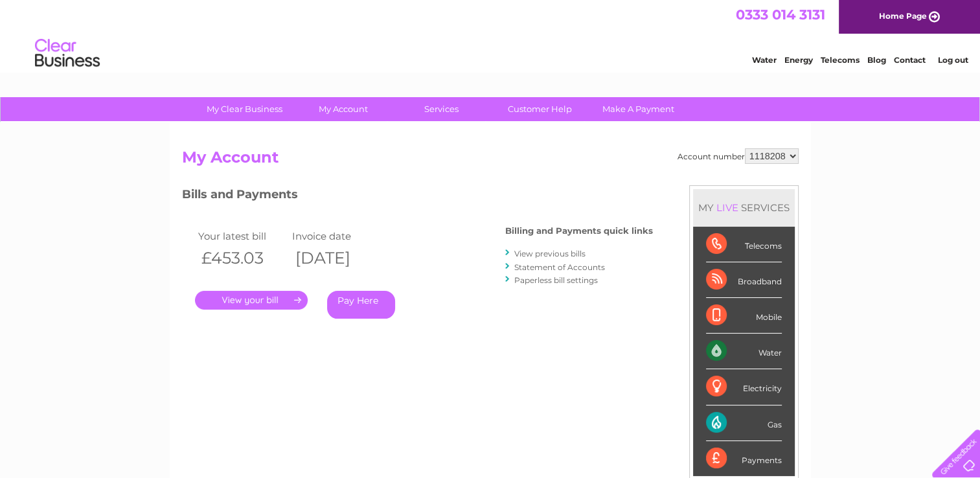 The image size is (980, 478). I want to click on div: Electricity, so click(743, 387).